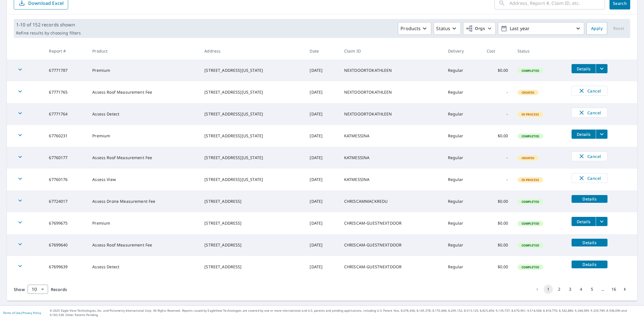 The image size is (644, 320). Describe the element at coordinates (345, 313) in the screenshot. I see `p: © 2025 Eagle View Technologies, Inc. and Pictometry International Corp. All Rights Reserved. Repo...` at that location.